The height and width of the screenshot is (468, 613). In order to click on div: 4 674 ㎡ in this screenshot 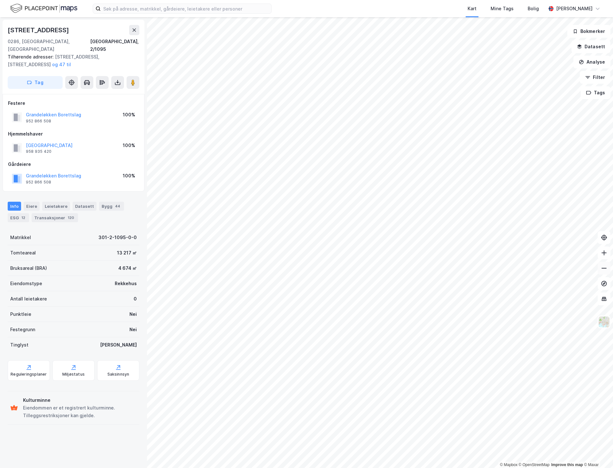, I will do `click(128, 268)`.